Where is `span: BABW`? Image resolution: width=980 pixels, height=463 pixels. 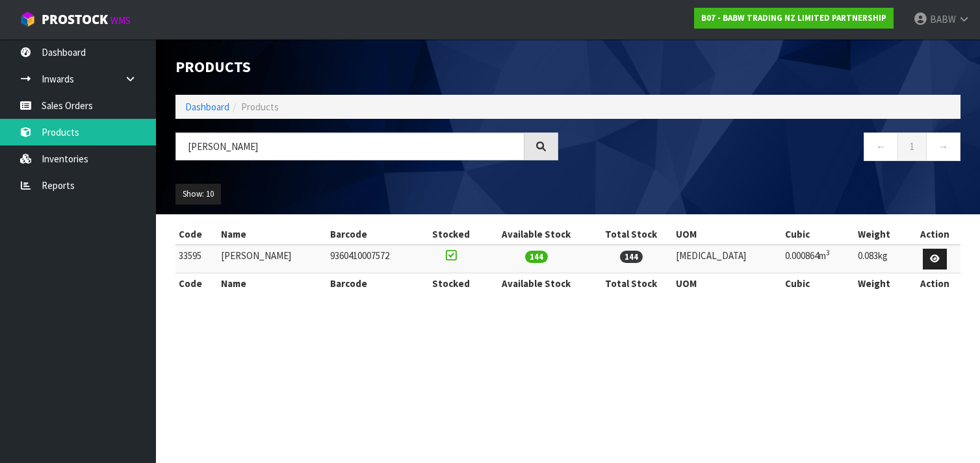 span: BABW is located at coordinates (943, 18).